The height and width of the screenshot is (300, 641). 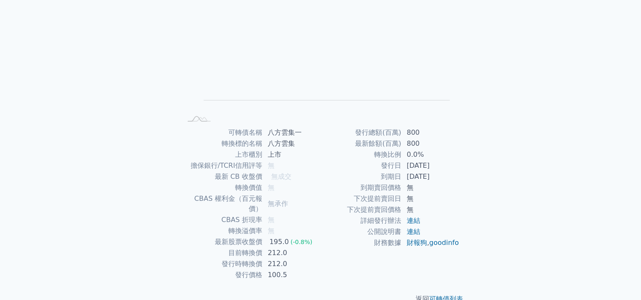 I want to click on span: (-0.8%), so click(x=302, y=242).